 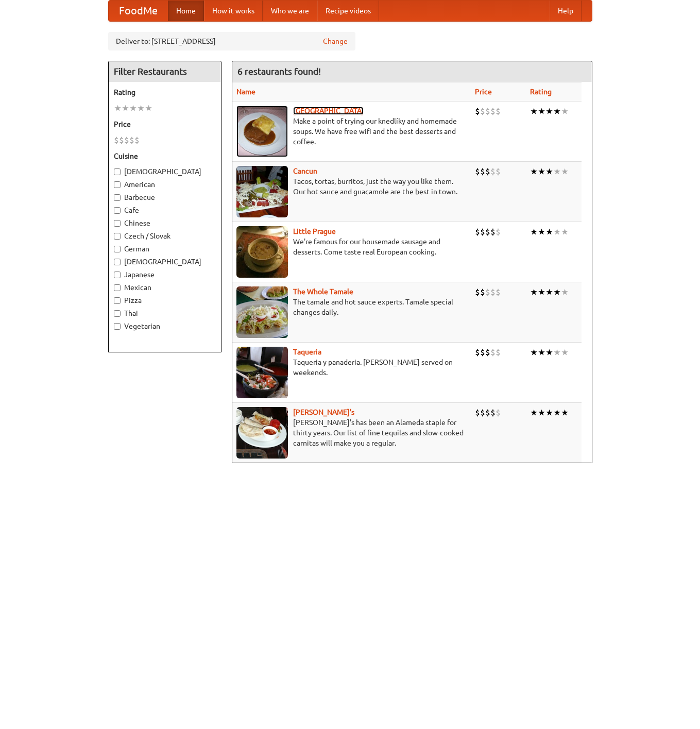 What do you see at coordinates (335, 42) in the screenshot?
I see `a: Change` at bounding box center [335, 42].